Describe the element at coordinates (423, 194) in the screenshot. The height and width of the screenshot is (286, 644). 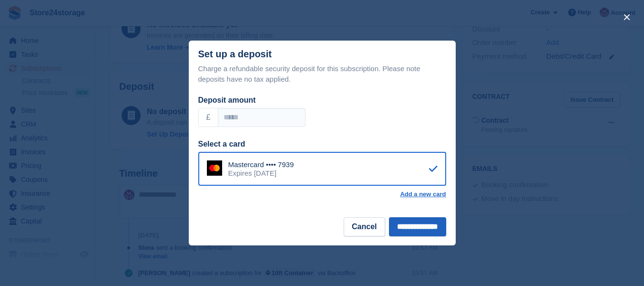
I see `a: Add a new card` at that location.